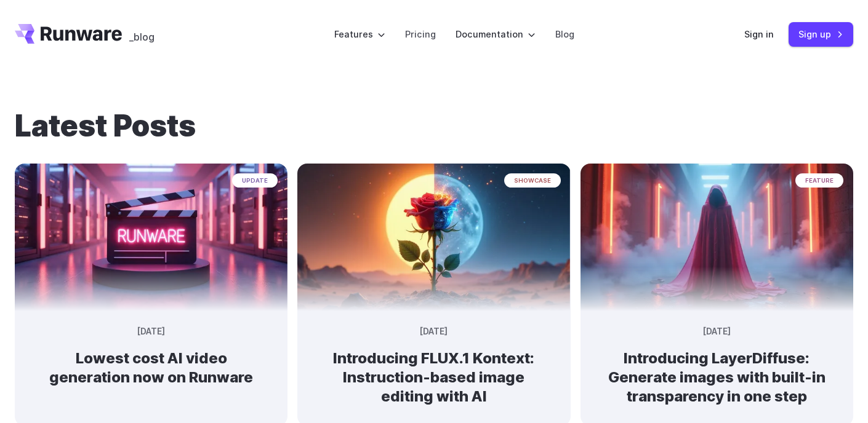 The image size is (868, 423). What do you see at coordinates (68, 34) in the screenshot?
I see `a: Go to /` at bounding box center [68, 34].